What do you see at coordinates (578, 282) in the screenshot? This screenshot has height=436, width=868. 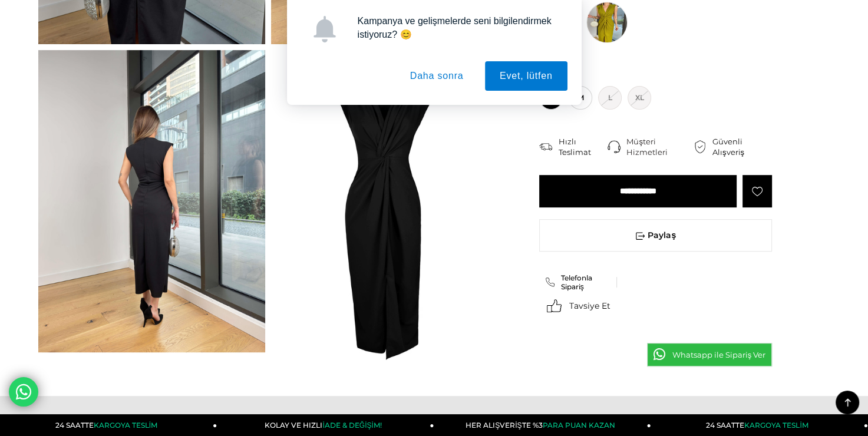 I see `a: Telefonla Sipariş` at bounding box center [578, 282].